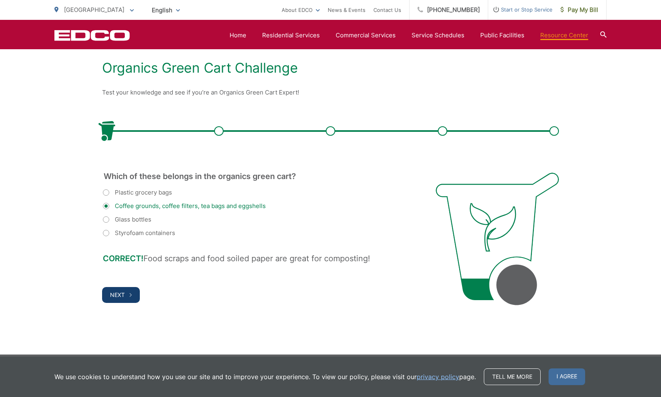 This screenshot has width=661, height=397. I want to click on p: Test your knowledge and see if you’re an Organics Green Cart Expert!, so click(330, 93).